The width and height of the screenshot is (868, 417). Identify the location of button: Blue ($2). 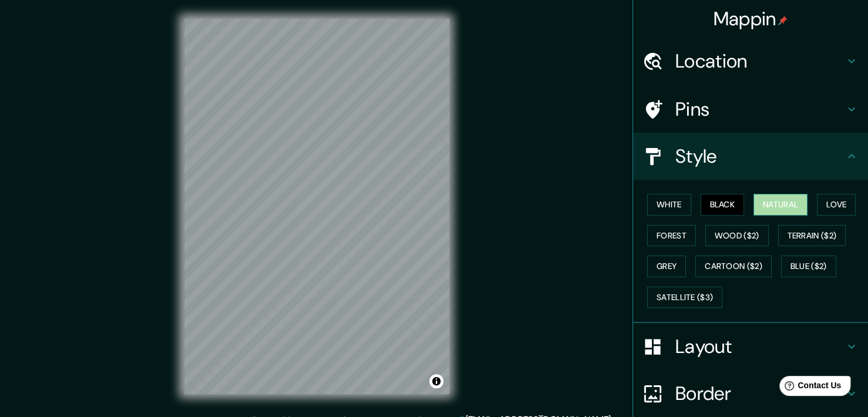
(809, 266).